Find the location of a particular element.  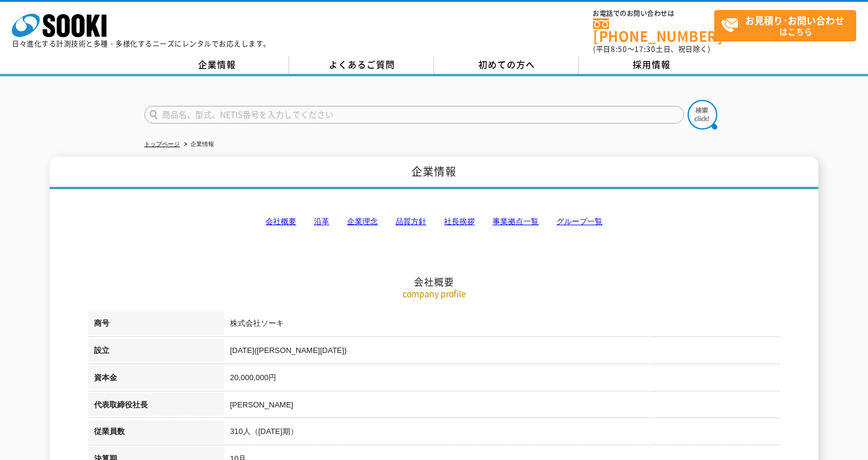

a: 社長挨拶 is located at coordinates (459, 221).